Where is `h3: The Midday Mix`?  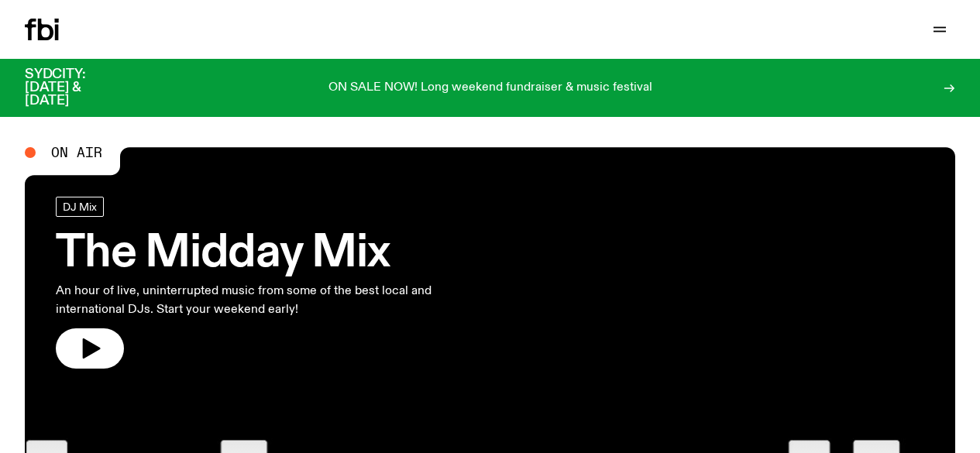
h3: The Midday Mix is located at coordinates (254, 254).